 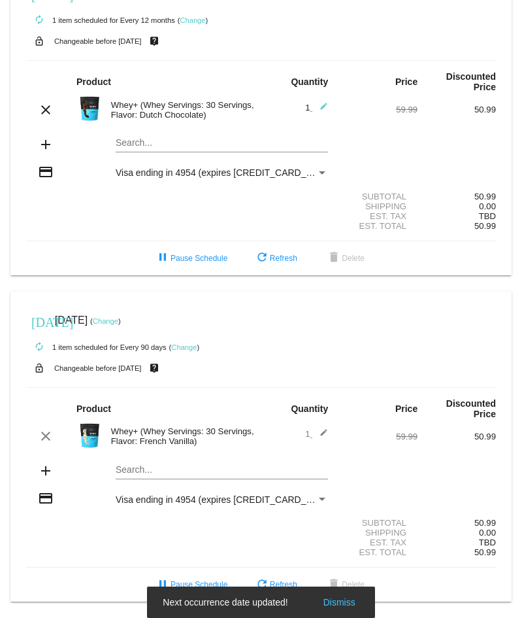 What do you see at coordinates (261, 602) in the screenshot?
I see `simple-snack-bar: Next occurrence date updated!` at bounding box center [261, 602].